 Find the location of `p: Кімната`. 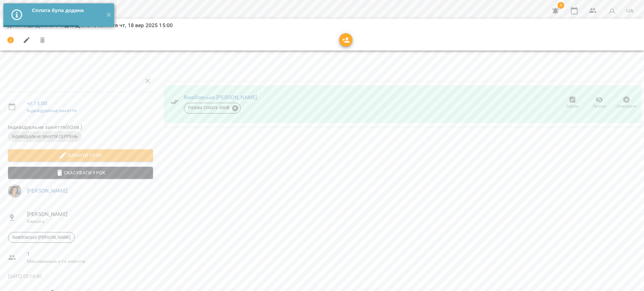

p: Кімната is located at coordinates (90, 222).